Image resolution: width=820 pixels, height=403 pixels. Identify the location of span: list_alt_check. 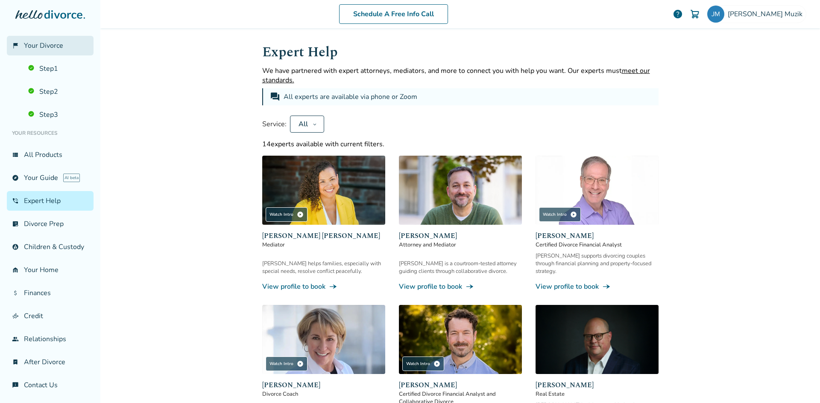
(15, 224).